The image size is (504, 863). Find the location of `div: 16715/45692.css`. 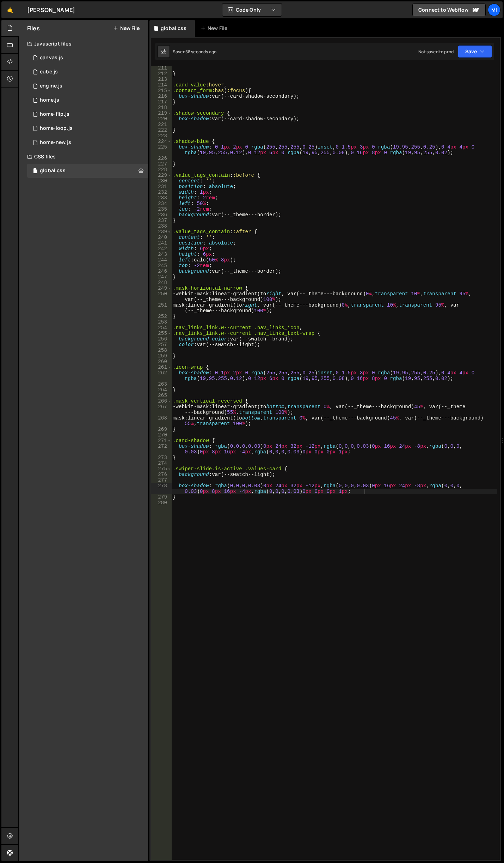

div: 16715/45692.css is located at coordinates (88, 170).